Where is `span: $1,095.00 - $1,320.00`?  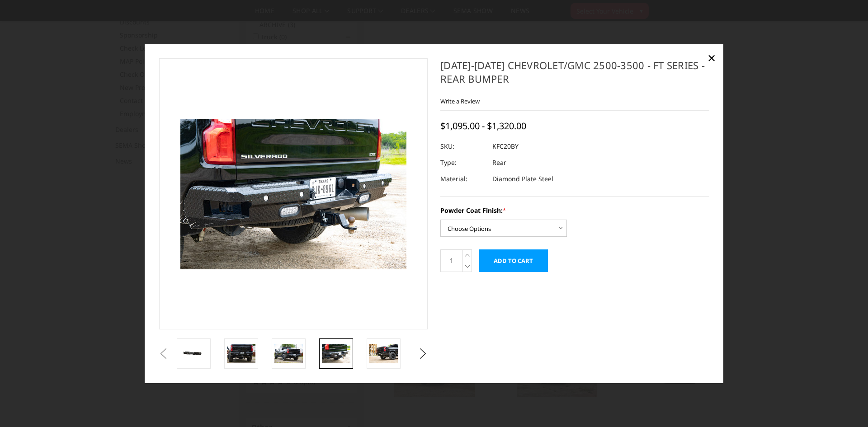 span: $1,095.00 - $1,320.00 is located at coordinates (483, 126).